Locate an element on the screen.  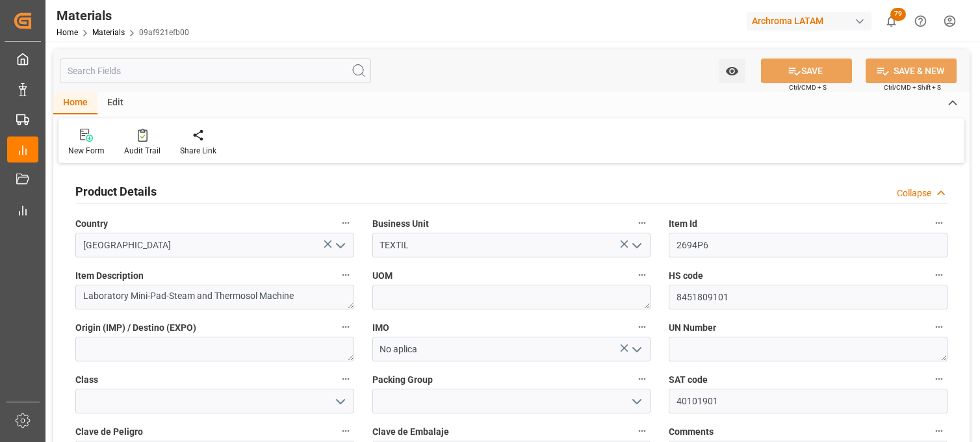
div: Share Link is located at coordinates (198, 151).